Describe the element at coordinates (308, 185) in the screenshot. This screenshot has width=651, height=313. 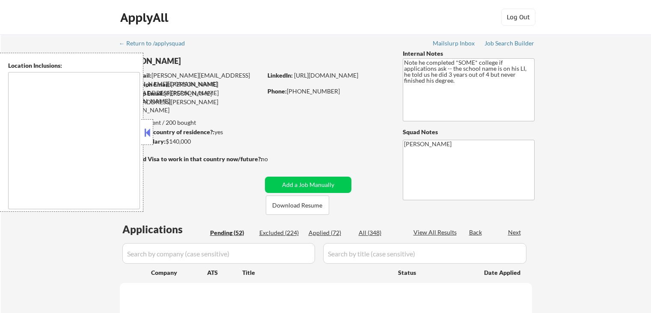
I see `button: Add a Job Manually` at that location.